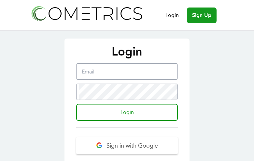 This screenshot has width=254, height=161. I want to click on img: Cometrics logo, so click(87, 13).